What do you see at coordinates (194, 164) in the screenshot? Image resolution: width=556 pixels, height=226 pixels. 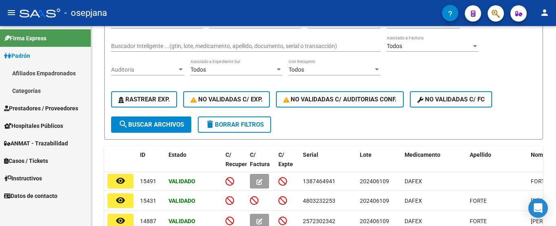 I see `datatable-header-cell: Estado` at bounding box center [194, 164].